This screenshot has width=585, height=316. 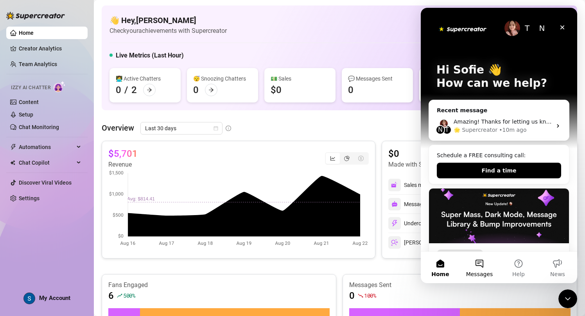 I want to click on div: Profile image for Nir, so click(x=121, y=20).